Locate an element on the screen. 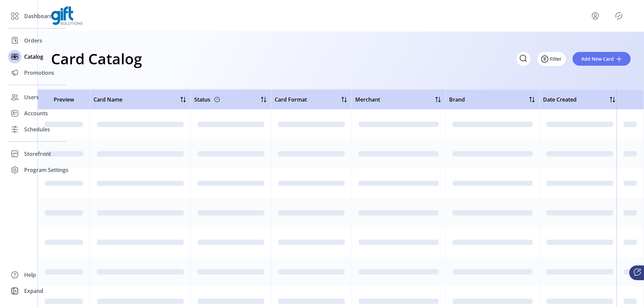 The height and width of the screenshot is (307, 644). span: Expand is located at coordinates (33, 291).